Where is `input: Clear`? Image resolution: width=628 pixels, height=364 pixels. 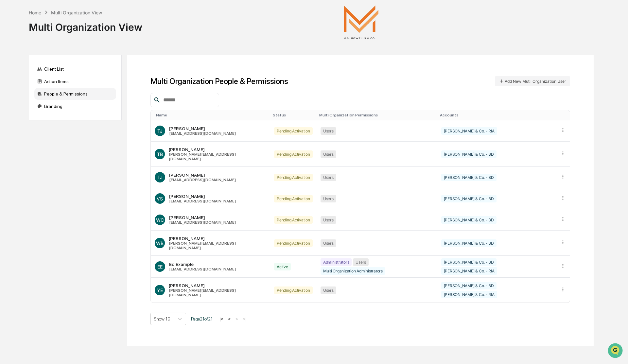 input: Clear is located at coordinates (62, 33).